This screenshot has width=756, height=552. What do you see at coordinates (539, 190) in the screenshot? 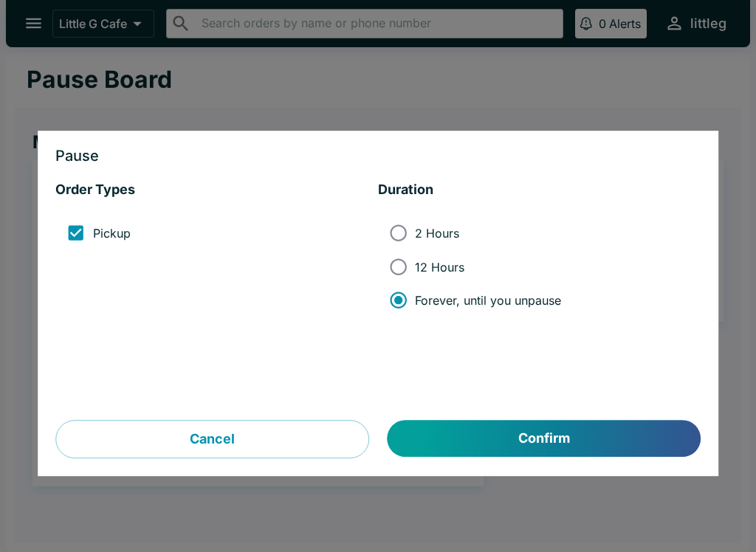
I see `h5: Duration` at bounding box center [539, 190].